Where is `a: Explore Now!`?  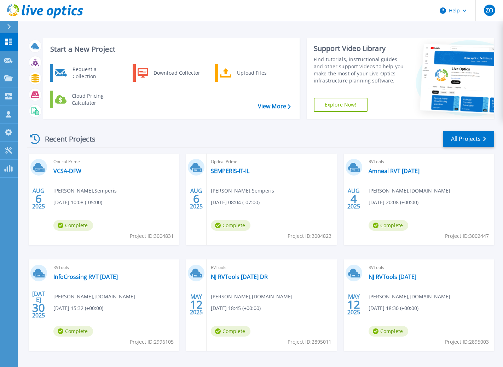 a: Explore Now! is located at coordinates (340, 105).